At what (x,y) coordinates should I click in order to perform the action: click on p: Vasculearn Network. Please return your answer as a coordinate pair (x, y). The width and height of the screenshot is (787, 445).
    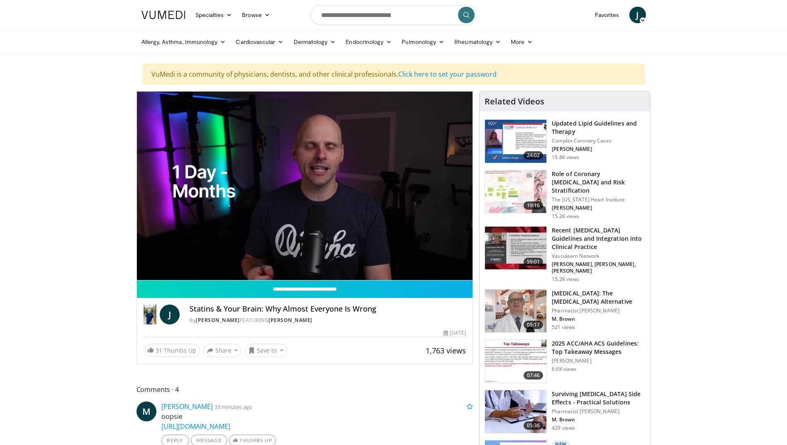
    Looking at the image, I should click on (598, 256).